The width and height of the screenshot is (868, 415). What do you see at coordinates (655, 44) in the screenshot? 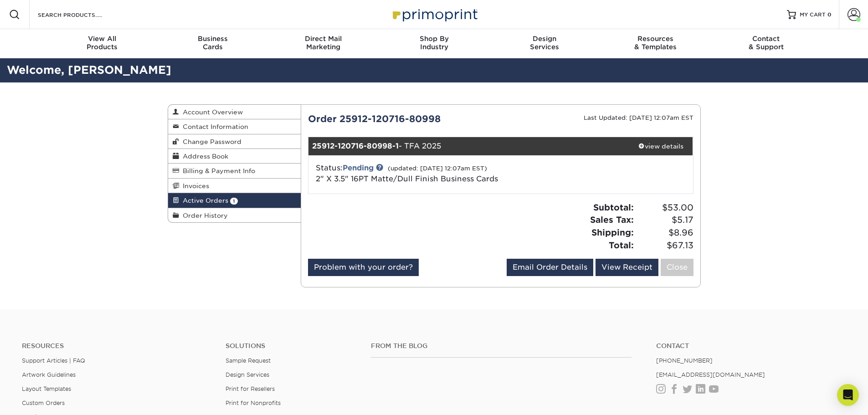
I see `a: Resources& Templates` at bounding box center [655, 44].